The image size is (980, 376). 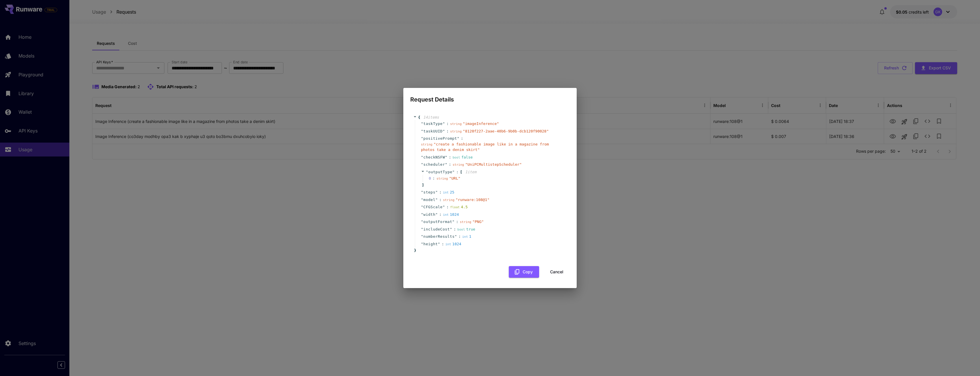 What do you see at coordinates (463, 157) in the screenshot?
I see `div: false` at bounding box center [463, 157].